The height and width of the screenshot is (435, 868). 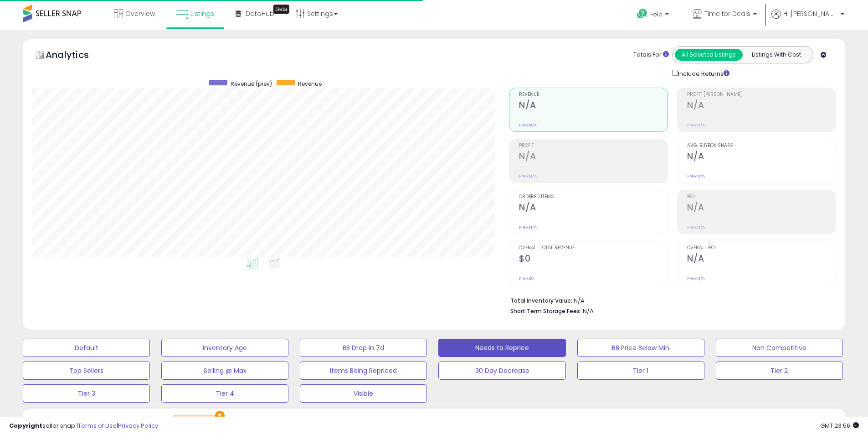 What do you see at coordinates (761, 197) in the screenshot?
I see `span: ROI` at bounding box center [761, 197].